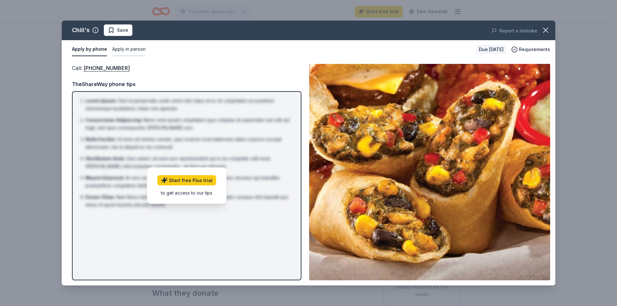 Image resolution: width=617 pixels, height=306 pixels. What do you see at coordinates (430, 172) in the screenshot?
I see `img: Image for Chili's` at bounding box center [430, 172].